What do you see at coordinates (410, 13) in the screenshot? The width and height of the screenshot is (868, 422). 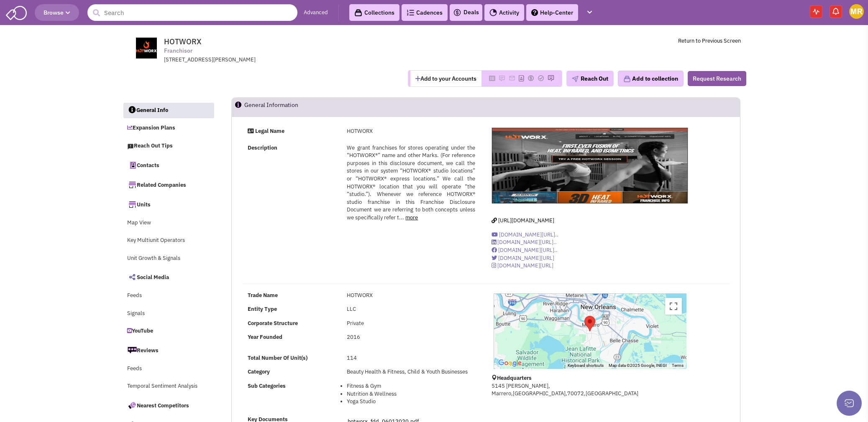 I see `img: Cadences_logo.png` at bounding box center [410, 13].